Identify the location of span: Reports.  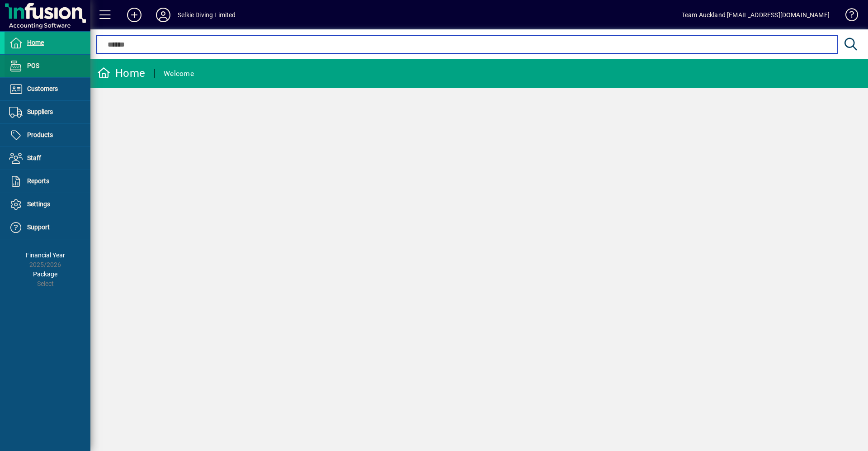
(38, 181).